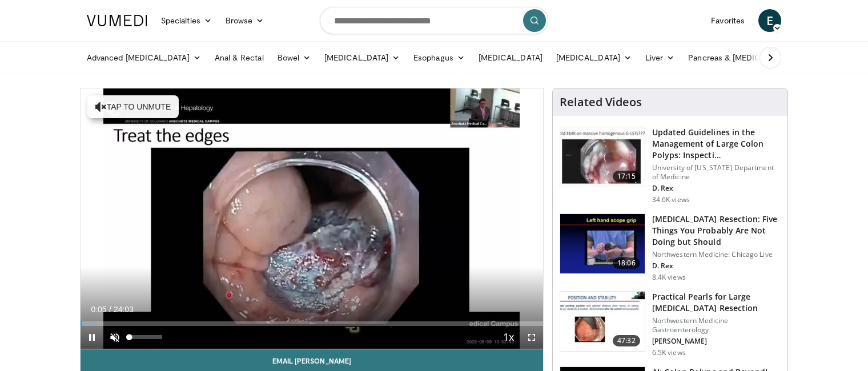 The width and height of the screenshot is (868, 371). What do you see at coordinates (716, 255) in the screenshot?
I see `p: Northwestern Medicine: Chicago Live` at bounding box center [716, 255].